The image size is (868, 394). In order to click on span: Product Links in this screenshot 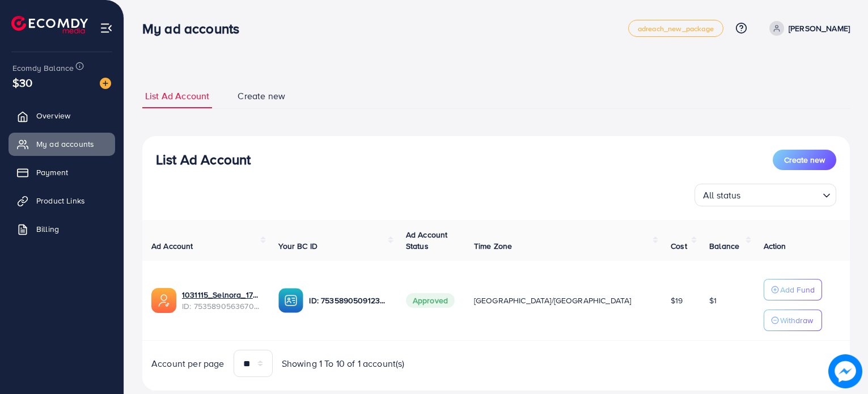, I will do `click(61, 200)`.